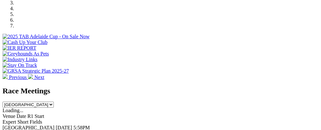 Image resolution: width=321 pixels, height=130 pixels. Describe the element at coordinates (21, 116) in the screenshot. I see `span: Date` at that location.